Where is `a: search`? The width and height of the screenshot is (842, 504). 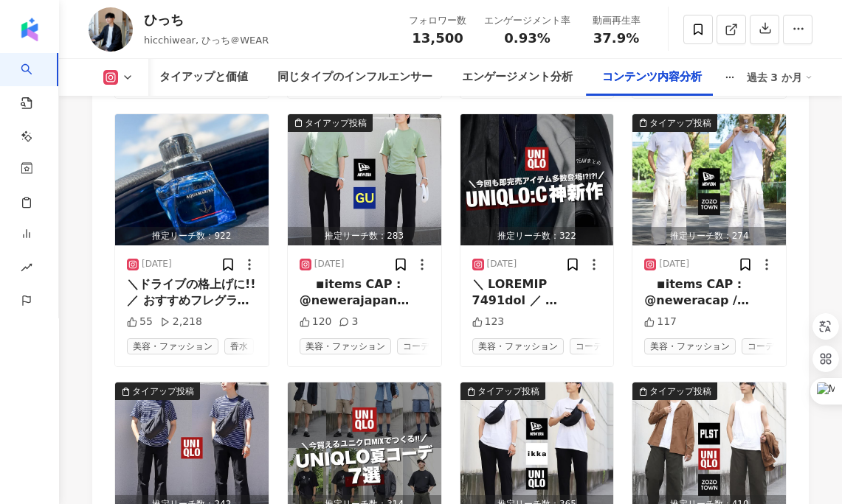
a: search is located at coordinates (36, 132).